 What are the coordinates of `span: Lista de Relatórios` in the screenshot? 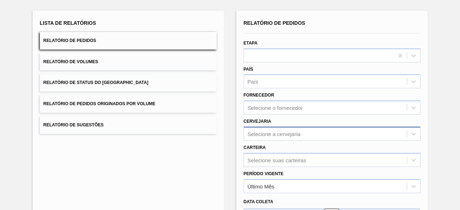 It's located at (68, 23).